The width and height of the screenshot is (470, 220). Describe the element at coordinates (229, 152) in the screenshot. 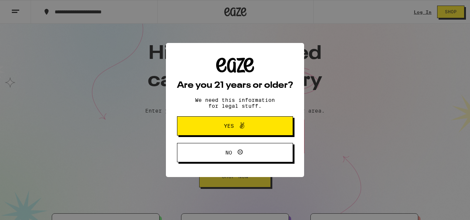

I see `span: No` at that location.